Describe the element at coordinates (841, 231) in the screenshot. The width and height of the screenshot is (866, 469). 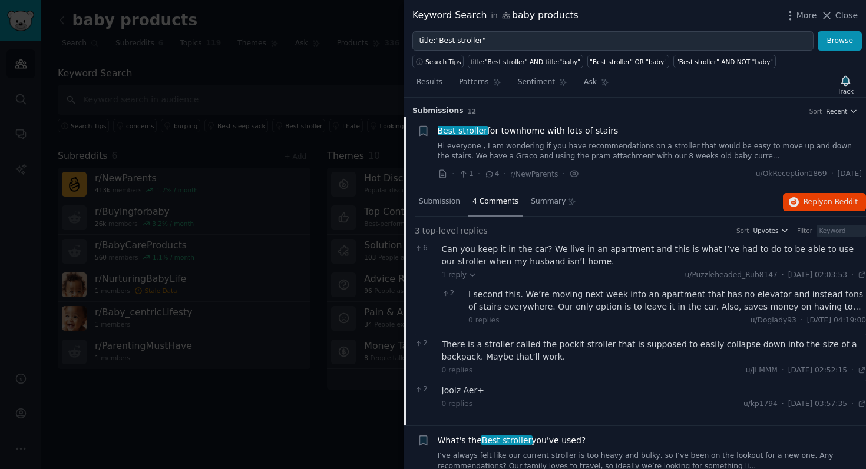
I see `input: Keyword` at that location.